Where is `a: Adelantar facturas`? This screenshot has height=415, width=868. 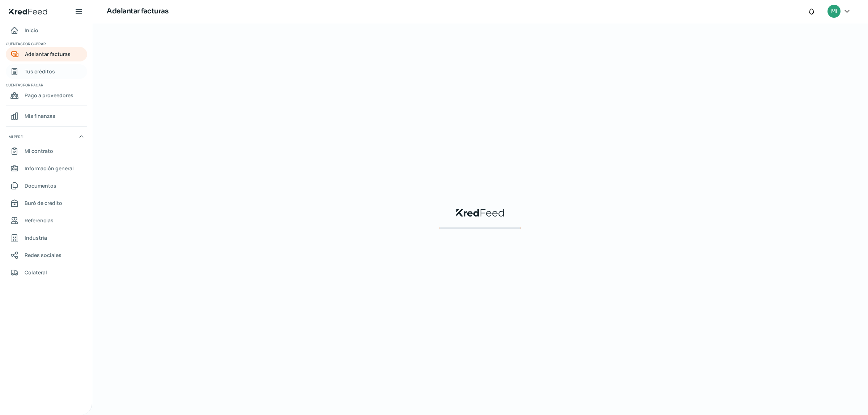
a: Adelantar facturas is located at coordinates (46, 54).